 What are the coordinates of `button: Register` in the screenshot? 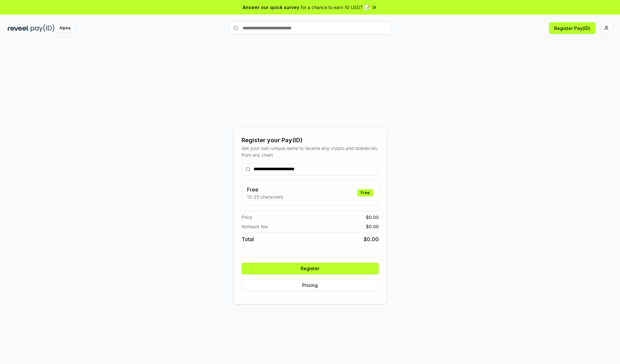 It's located at (310, 269).